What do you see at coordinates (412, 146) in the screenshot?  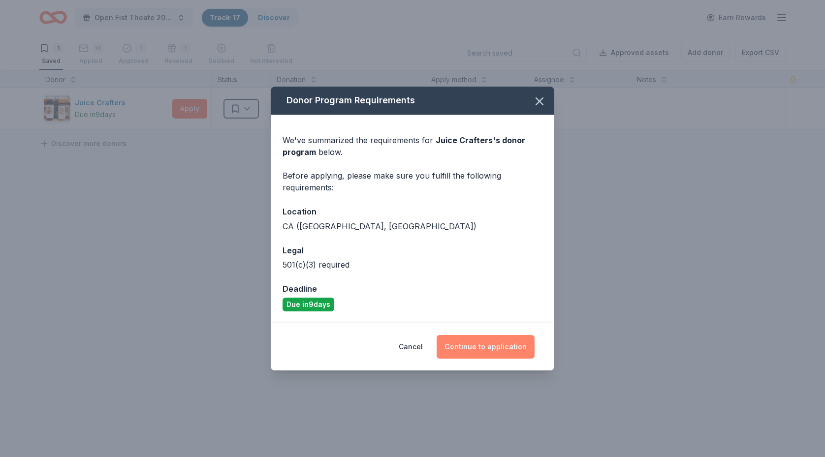 I see `div: We've summarized the requirements for below.` at bounding box center [412, 146].